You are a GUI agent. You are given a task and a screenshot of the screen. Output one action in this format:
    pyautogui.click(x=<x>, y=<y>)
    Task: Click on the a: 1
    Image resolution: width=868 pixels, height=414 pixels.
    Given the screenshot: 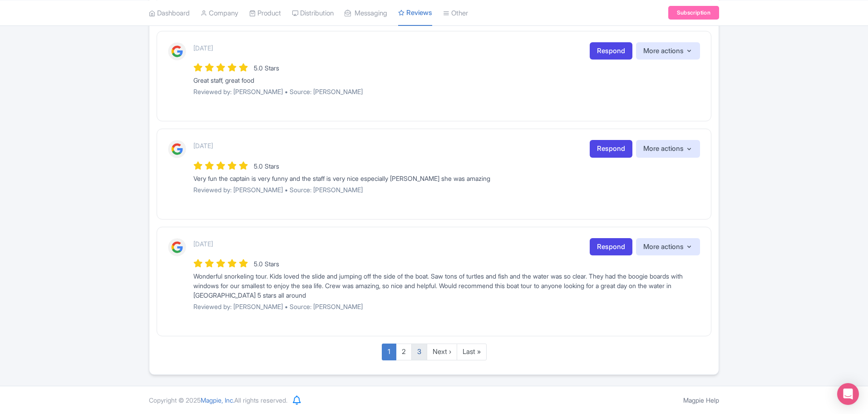 What is the action you would take?
    pyautogui.click(x=389, y=352)
    